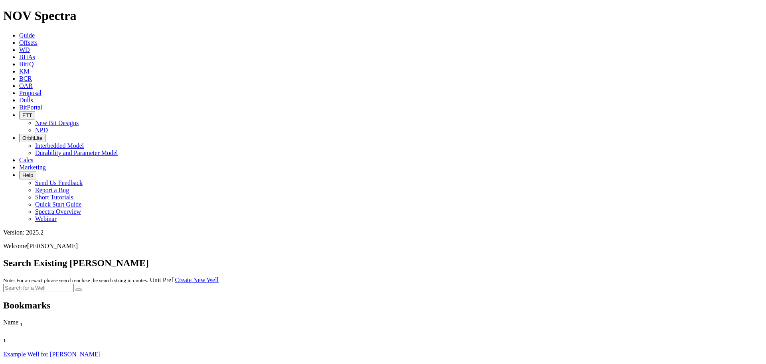  What do you see at coordinates (28, 42) in the screenshot?
I see `a: Offsets` at bounding box center [28, 42].